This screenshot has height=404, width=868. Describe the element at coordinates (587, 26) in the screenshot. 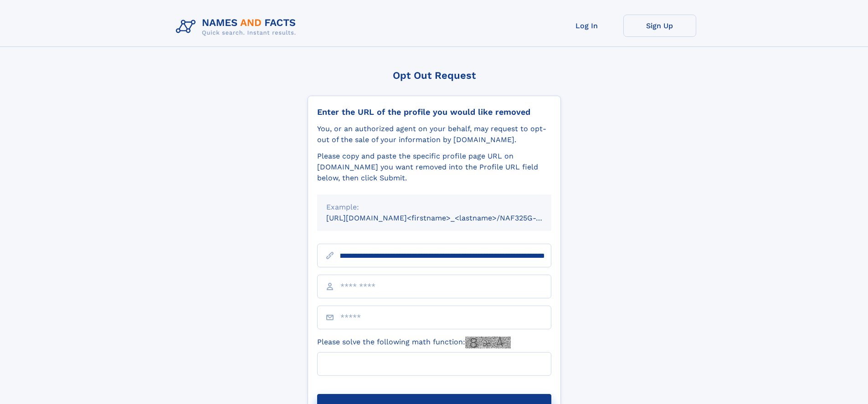

I see `a: Log In` at that location.